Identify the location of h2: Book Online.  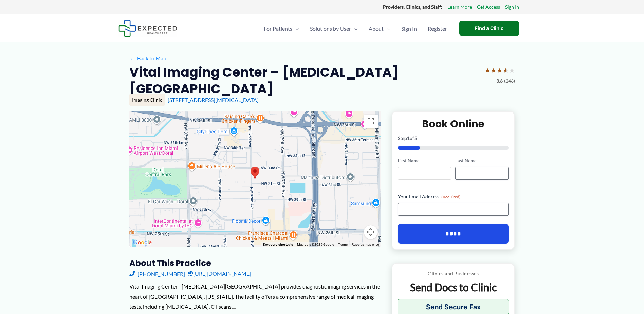
(453, 124).